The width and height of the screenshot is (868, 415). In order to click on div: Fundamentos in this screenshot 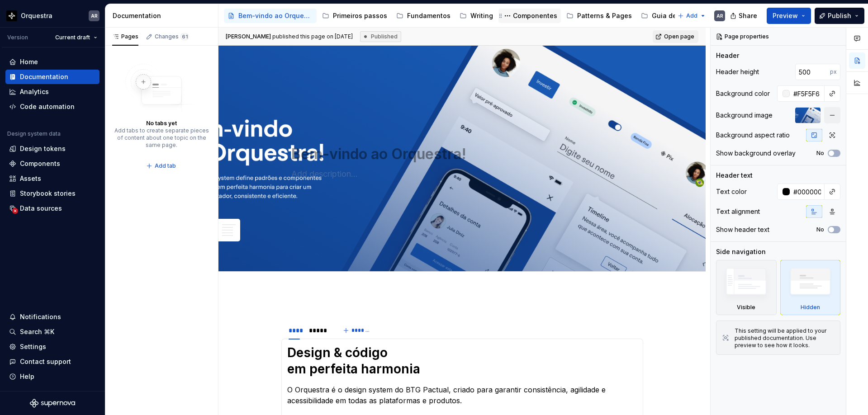, I will do `click(429, 16)`.